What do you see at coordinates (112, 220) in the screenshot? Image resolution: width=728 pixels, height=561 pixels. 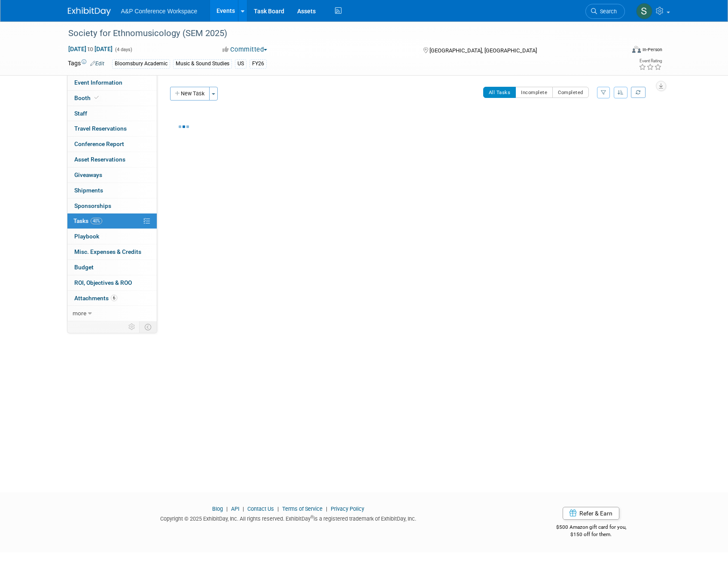 I see `a: Tasks40%` at bounding box center [112, 220].